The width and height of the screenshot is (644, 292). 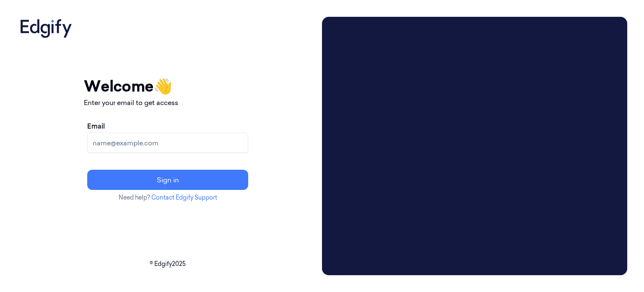 I want to click on a: Contact Edgify Support, so click(x=184, y=198).